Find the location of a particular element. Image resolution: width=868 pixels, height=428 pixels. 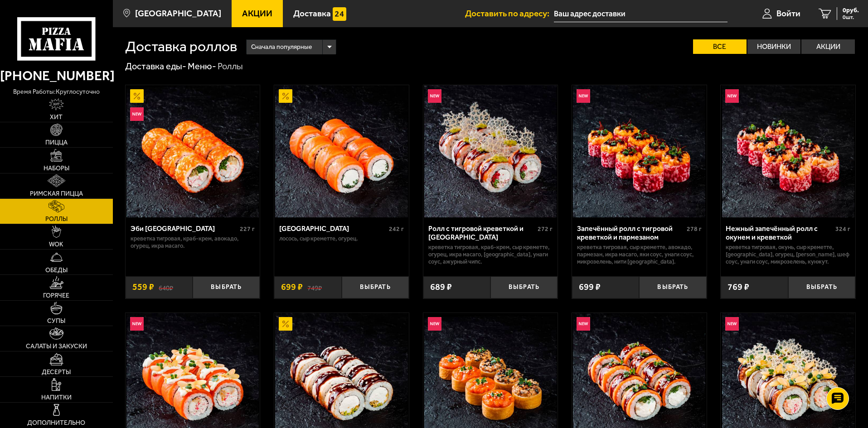

a: Меню- is located at coordinates (202, 66).